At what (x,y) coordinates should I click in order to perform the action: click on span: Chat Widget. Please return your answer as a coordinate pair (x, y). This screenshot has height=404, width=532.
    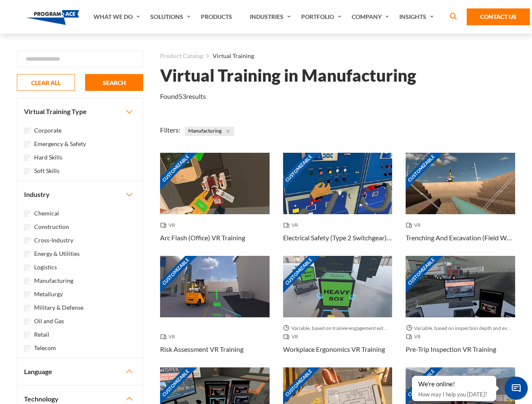
    Looking at the image, I should click on (516, 388).